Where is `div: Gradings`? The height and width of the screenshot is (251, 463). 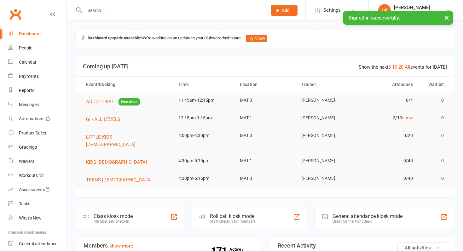 div: Gradings is located at coordinates (28, 147).